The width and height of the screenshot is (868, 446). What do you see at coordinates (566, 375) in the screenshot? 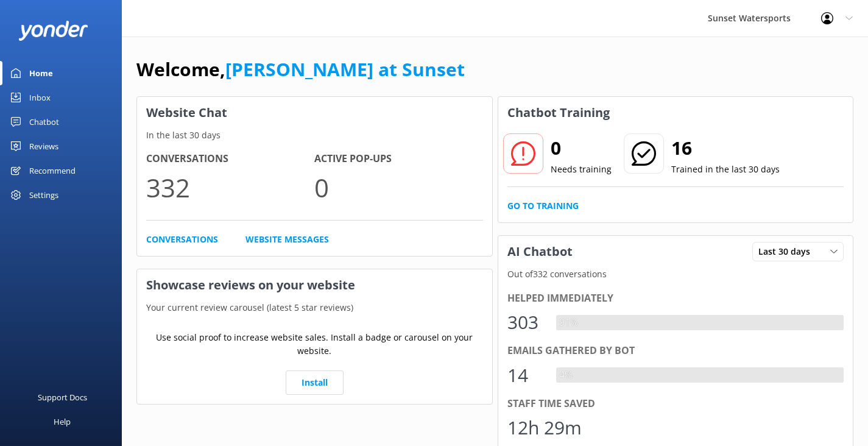
I see `div: 4%` at bounding box center [566, 375].